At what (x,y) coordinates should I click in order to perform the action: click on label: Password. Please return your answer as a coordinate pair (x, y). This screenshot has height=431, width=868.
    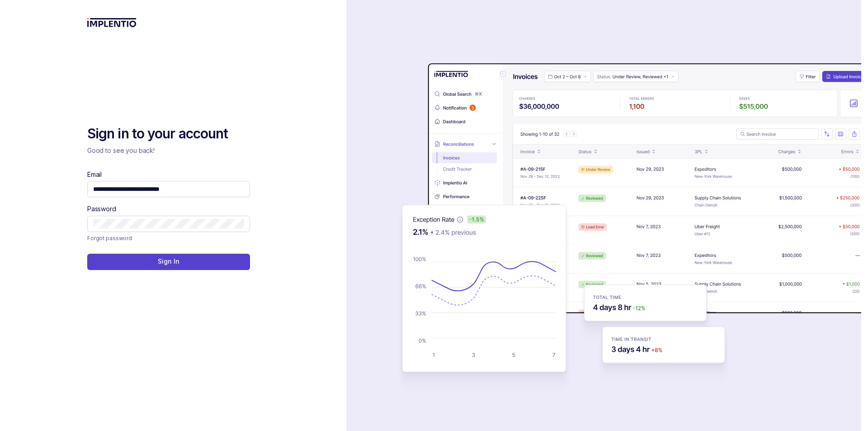
    Looking at the image, I should click on (102, 209).